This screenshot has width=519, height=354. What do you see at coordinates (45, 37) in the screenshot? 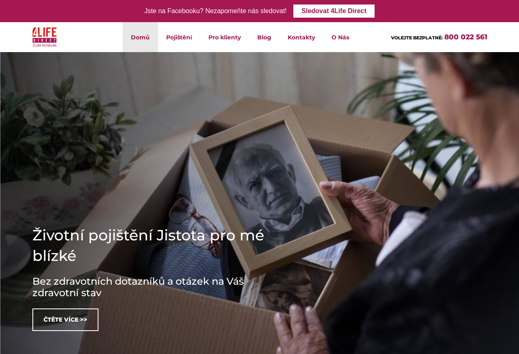
I see `img: 4Life Direct Česká republika logo` at bounding box center [45, 37].